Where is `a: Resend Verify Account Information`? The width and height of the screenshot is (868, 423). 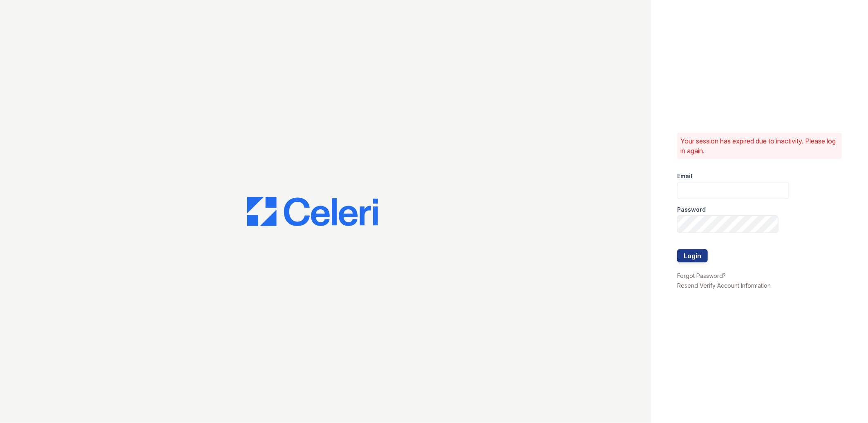 a: Resend Verify Account Information is located at coordinates (724, 285).